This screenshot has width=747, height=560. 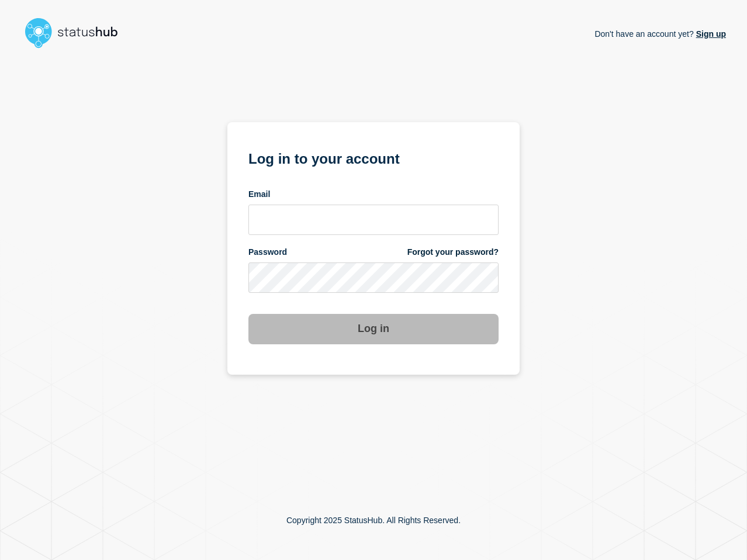 What do you see at coordinates (268, 252) in the screenshot?
I see `span: Password` at bounding box center [268, 252].